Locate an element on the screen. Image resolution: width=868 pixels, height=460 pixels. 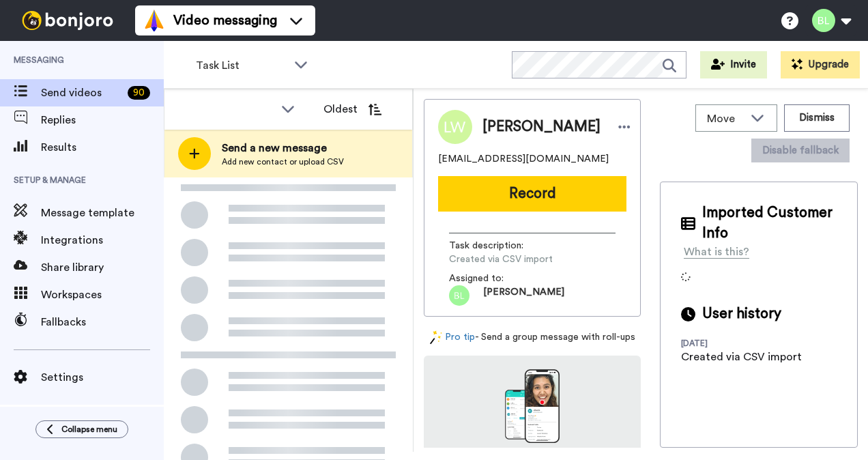
span: Created via CSV import is located at coordinates (514, 259).